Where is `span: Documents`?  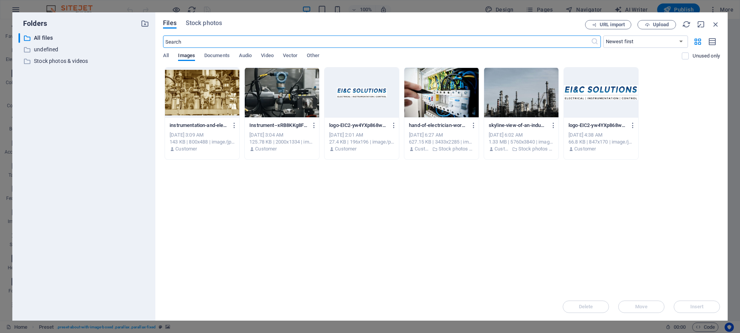 span: Documents is located at coordinates (217, 56).